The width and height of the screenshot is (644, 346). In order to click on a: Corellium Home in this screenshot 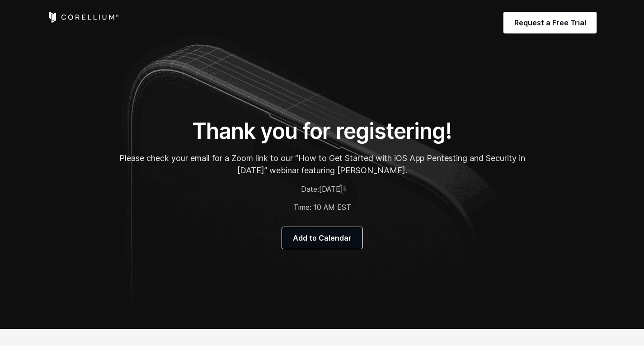, I will do `click(83, 17)`.